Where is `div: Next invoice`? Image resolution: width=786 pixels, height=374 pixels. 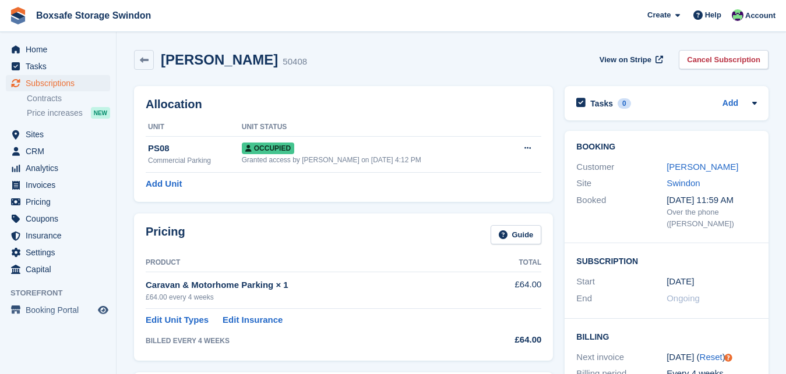 div: Next invoice is located at coordinates (621, 358).